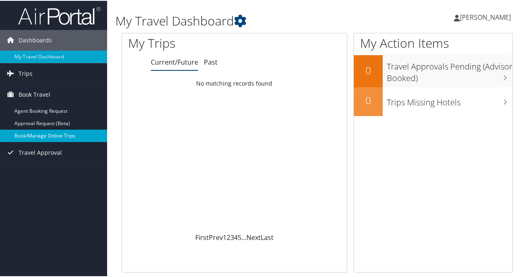 The width and height of the screenshot is (524, 277). Describe the element at coordinates (188, 42) in the screenshot. I see `h1: My Trips` at that location.